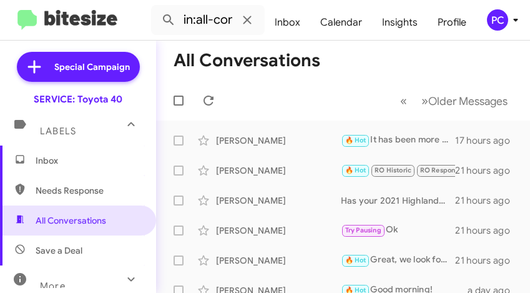  What do you see at coordinates (208, 20) in the screenshot?
I see `input: Search` at bounding box center [208, 20].